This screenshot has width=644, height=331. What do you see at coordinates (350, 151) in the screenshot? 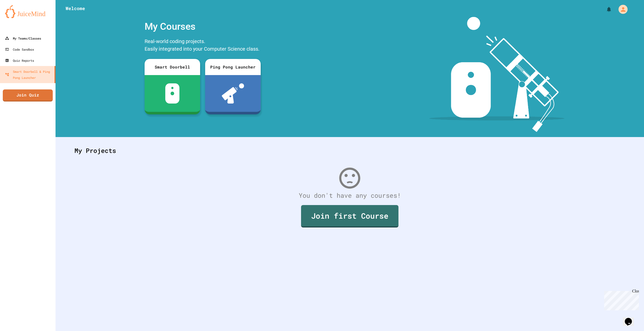
I see `div: My Projects` at bounding box center [350, 151].